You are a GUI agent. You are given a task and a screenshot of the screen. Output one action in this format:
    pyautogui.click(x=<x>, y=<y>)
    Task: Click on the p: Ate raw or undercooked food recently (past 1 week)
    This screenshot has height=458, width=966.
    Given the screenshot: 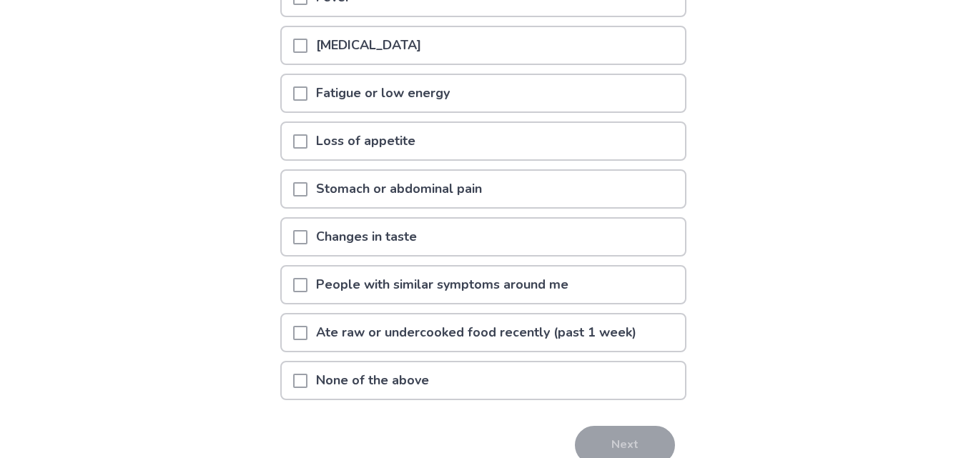 What is the action you would take?
    pyautogui.click(x=476, y=333)
    